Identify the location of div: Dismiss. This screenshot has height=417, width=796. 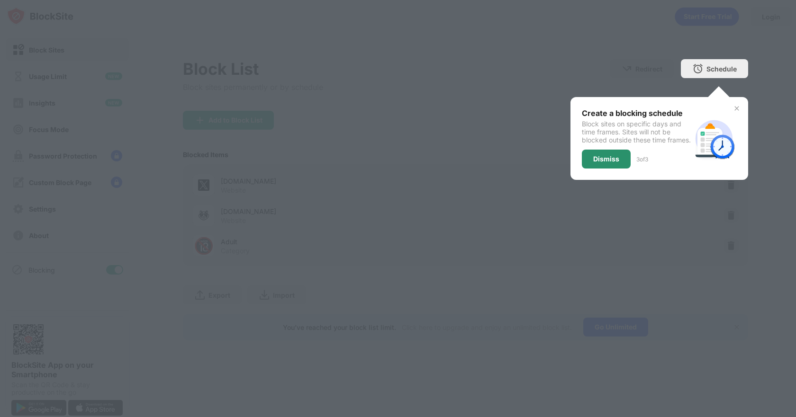
(606, 159).